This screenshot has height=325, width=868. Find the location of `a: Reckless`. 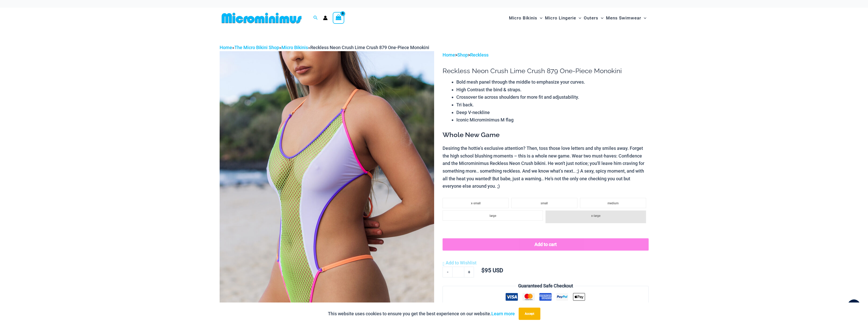

a: Reckless is located at coordinates (480, 55).